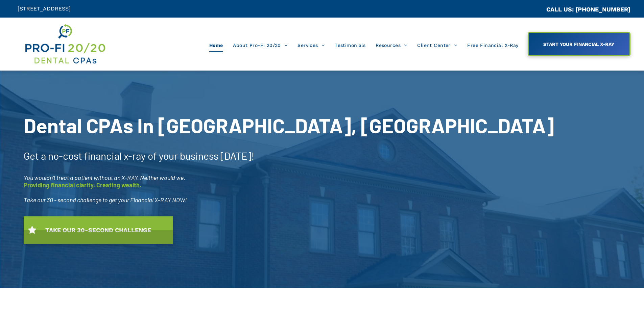 The width and height of the screenshot is (644, 319). I want to click on a: Free Financial X-Ray, so click(493, 45).